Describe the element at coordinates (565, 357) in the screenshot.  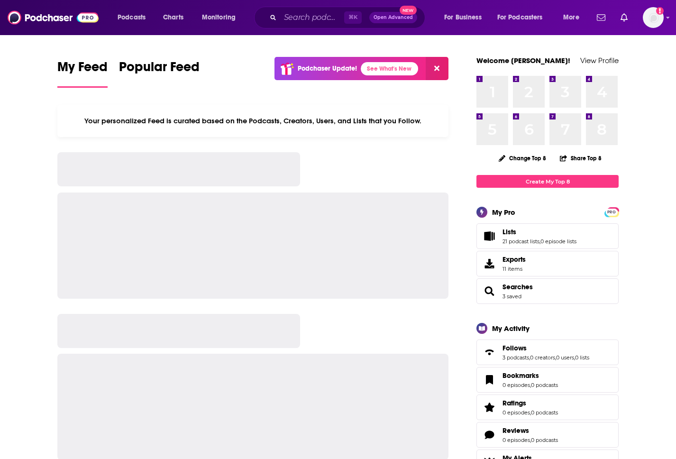
I see `a: 0 users` at that location.